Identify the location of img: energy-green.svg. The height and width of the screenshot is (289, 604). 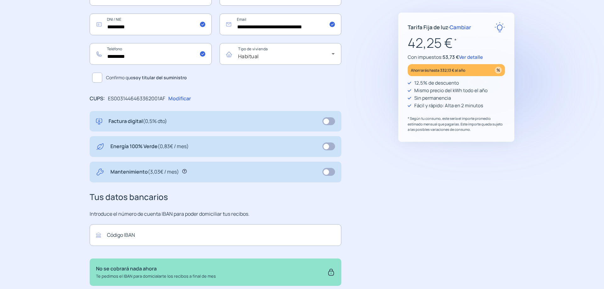
(100, 147).